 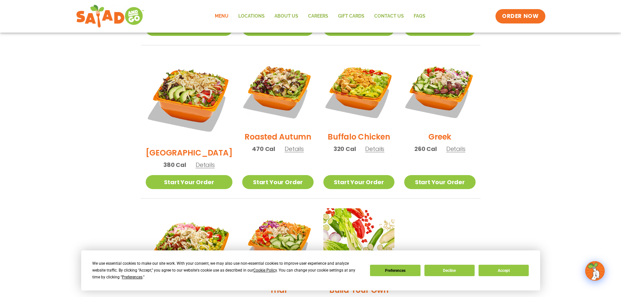 What do you see at coordinates (175, 165) in the screenshot?
I see `span: 380 Cal` at bounding box center [175, 165].